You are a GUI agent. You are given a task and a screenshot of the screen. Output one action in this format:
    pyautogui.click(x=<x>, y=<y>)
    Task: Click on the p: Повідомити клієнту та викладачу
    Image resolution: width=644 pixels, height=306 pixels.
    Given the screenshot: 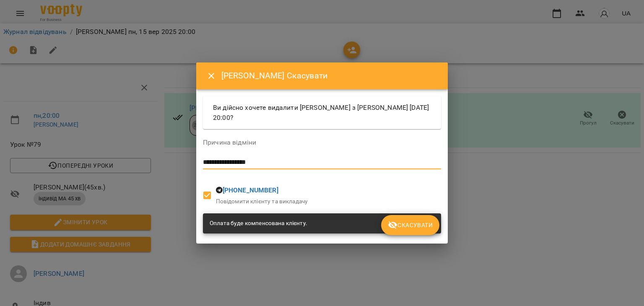 What is the action you would take?
    pyautogui.click(x=262, y=202)
    